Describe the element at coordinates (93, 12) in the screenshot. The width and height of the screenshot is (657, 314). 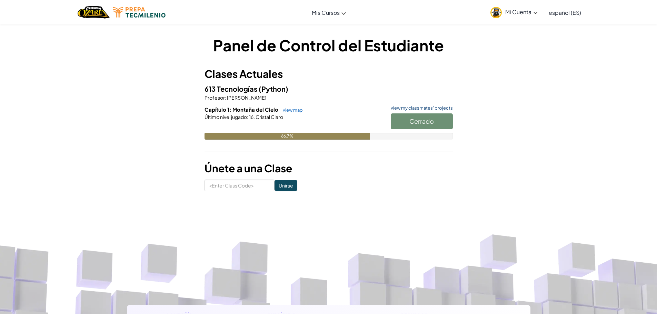
I see `img: Home` at that location.